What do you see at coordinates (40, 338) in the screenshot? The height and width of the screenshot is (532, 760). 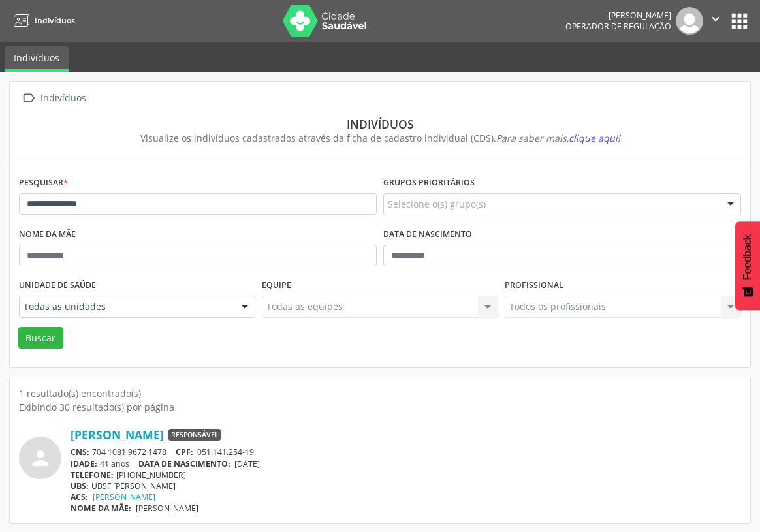 I see `button: Buscar` at bounding box center [40, 338].